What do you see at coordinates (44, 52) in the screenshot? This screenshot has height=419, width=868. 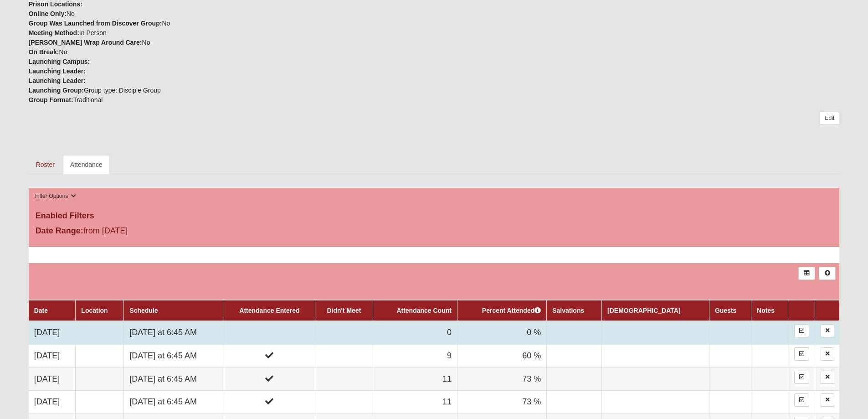 I see `strong: On Break:` at bounding box center [44, 52].